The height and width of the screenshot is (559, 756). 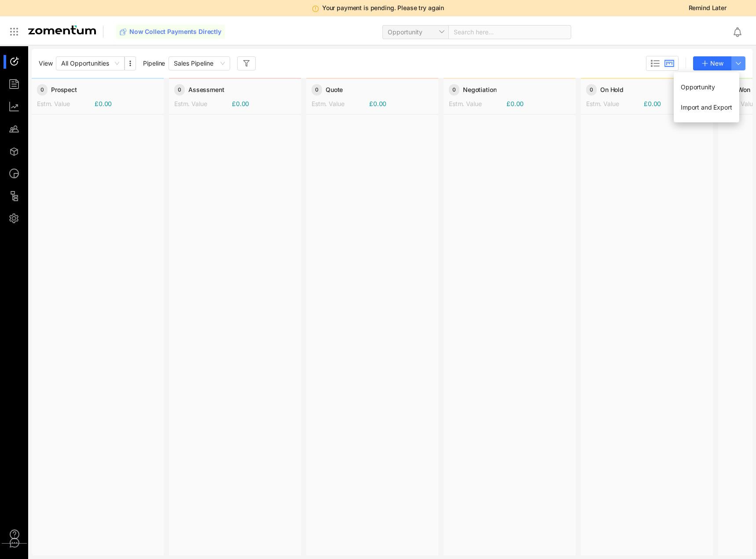 What do you see at coordinates (480, 90) in the screenshot?
I see `span: Negotiation` at bounding box center [480, 90].